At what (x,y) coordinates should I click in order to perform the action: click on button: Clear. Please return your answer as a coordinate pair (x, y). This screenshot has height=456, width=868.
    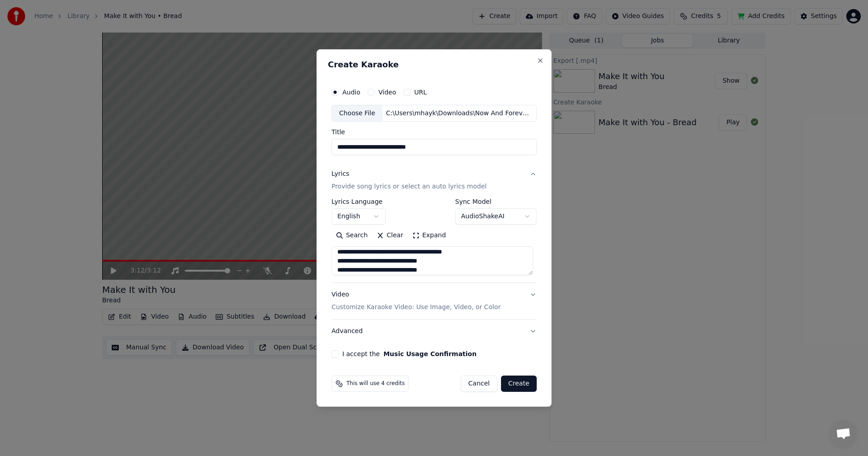
    Looking at the image, I should click on (389, 236).